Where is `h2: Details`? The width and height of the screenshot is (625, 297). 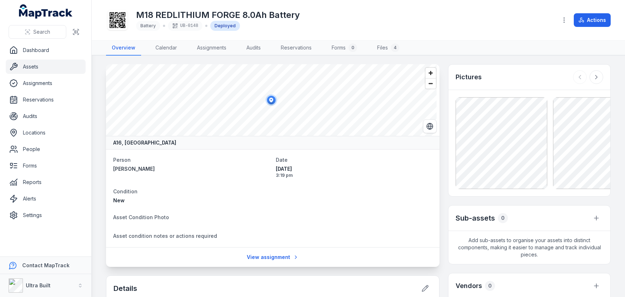 h2: Details is located at coordinates (125, 288).